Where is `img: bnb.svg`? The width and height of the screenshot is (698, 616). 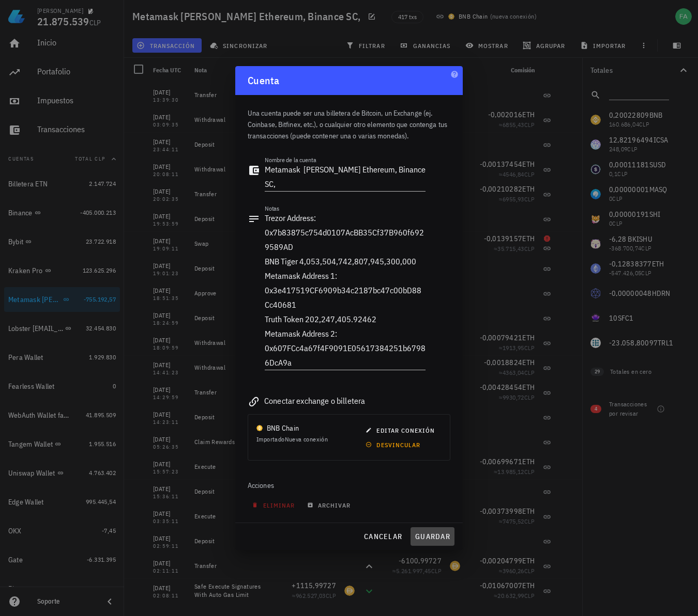 img: bnb.svg is located at coordinates (260, 428).